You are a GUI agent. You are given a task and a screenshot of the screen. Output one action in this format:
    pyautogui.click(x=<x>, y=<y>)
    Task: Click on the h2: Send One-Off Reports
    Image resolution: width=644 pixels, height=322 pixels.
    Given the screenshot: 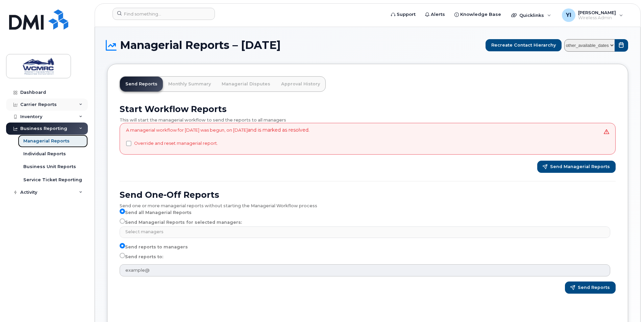 What is the action you would take?
    pyautogui.click(x=368, y=195)
    